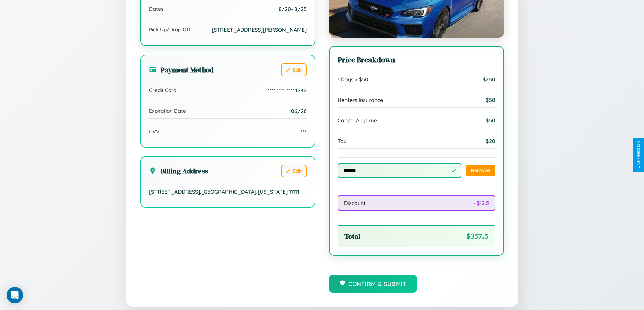 The width and height of the screenshot is (644, 310). Describe the element at coordinates (490, 141) in the screenshot. I see `span: $ 20` at that location.